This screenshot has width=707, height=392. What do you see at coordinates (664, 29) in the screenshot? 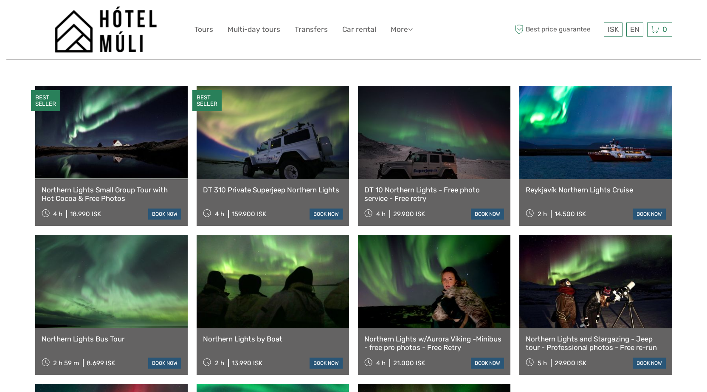
I see `span: 0` at bounding box center [664, 29].